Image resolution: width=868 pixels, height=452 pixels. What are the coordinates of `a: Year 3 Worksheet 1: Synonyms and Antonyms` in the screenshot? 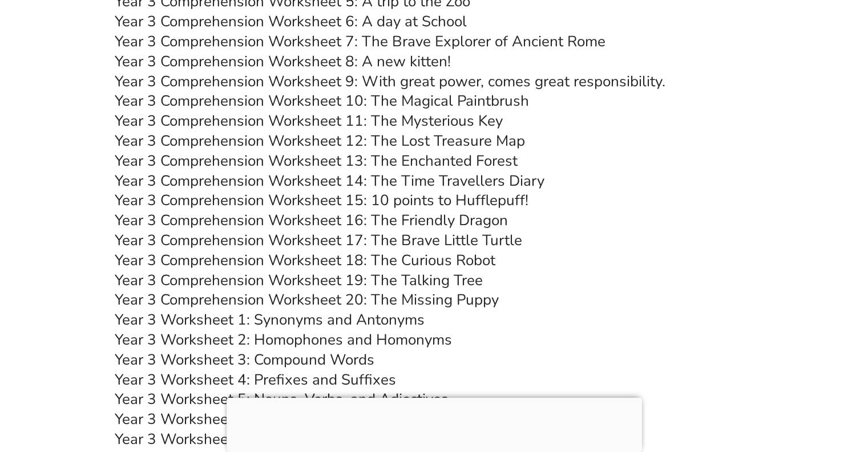 It's located at (270, 319).